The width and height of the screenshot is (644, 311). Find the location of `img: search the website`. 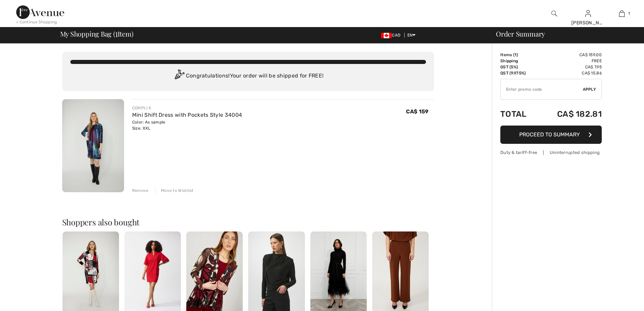

img: search the website is located at coordinates (554, 14).